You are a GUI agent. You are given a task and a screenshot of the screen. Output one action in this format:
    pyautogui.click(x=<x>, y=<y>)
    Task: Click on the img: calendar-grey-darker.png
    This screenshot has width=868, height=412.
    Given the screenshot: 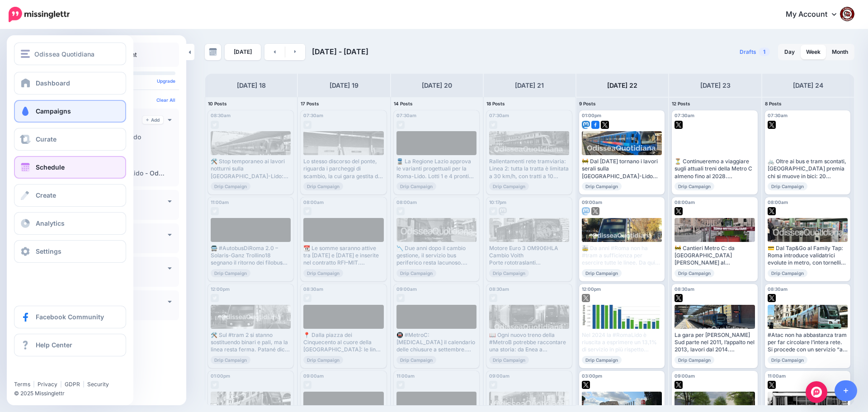 What is the action you would take?
    pyautogui.click(x=213, y=52)
    